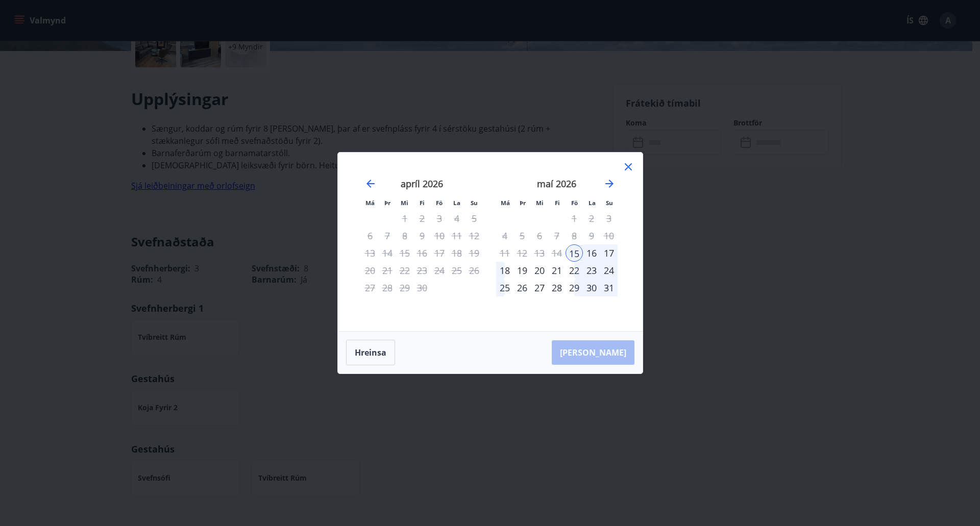  I want to click on strong: apríl 2026, so click(421, 184).